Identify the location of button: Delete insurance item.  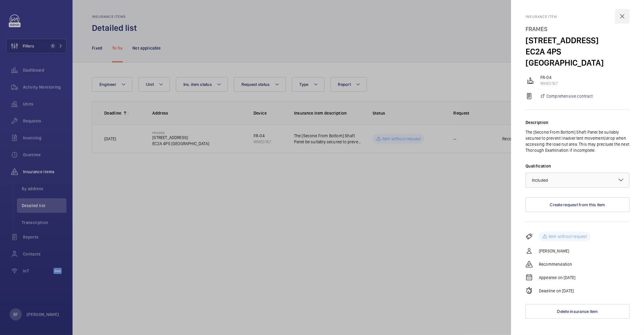
(578, 311).